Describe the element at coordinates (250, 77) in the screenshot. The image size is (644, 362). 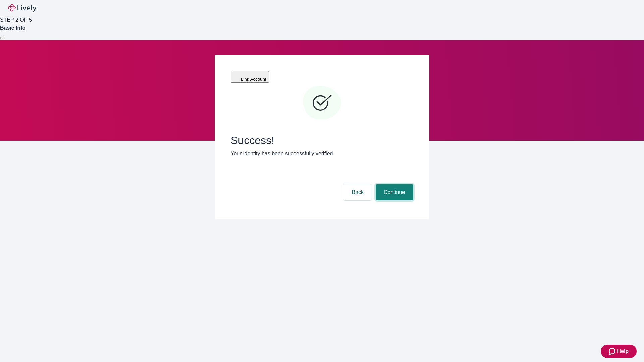
I see `button: Link Account` at that location.